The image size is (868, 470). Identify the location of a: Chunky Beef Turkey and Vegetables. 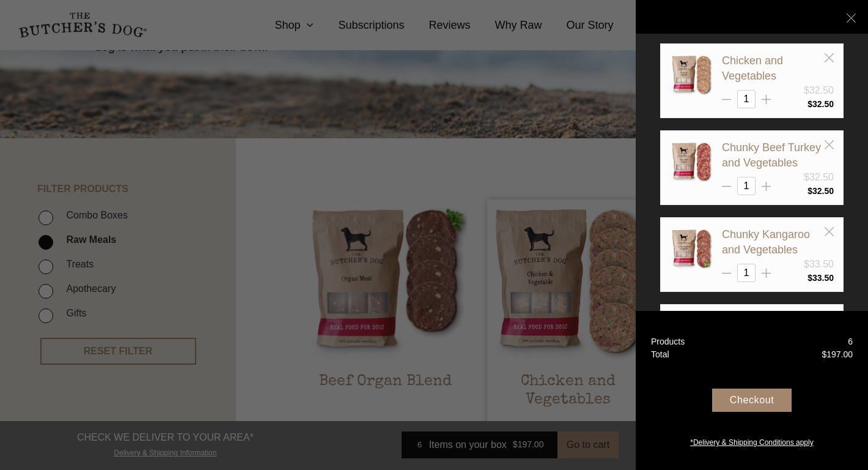
(771, 155).